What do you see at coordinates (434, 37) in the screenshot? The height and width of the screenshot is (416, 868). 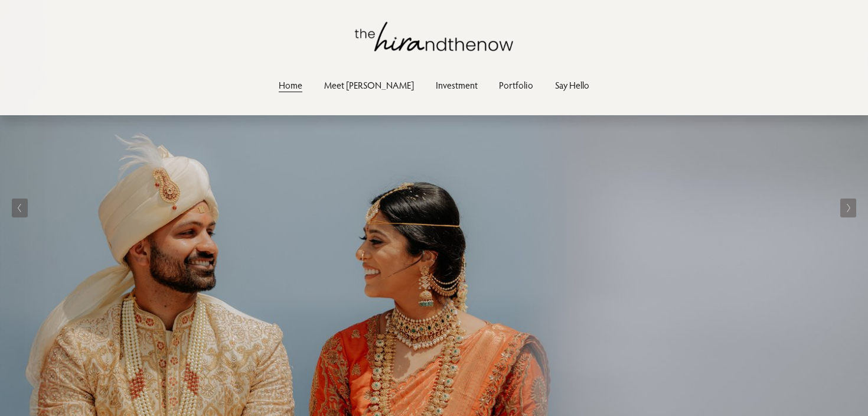 I see `img: thehirandthenow` at bounding box center [434, 37].